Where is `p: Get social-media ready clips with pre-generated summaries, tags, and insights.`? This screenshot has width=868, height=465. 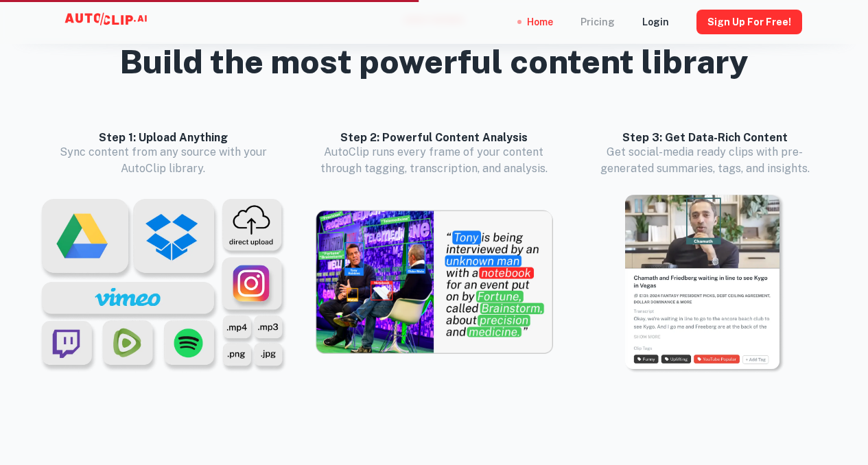
p: Get social-media ready clips with pre-generated summaries, tags, and insights. is located at coordinates (704, 161).